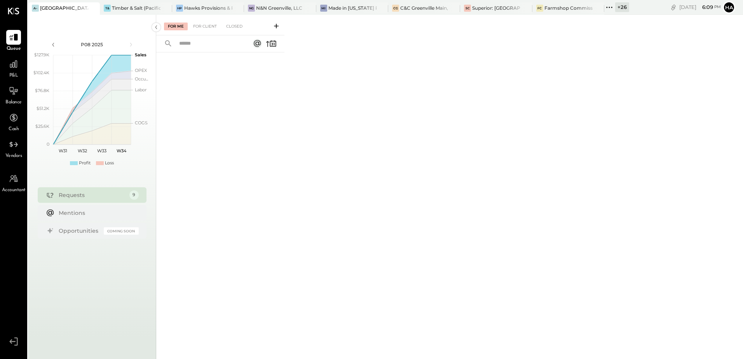 This screenshot has height=359, width=743. What do you see at coordinates (134, 195) in the screenshot?
I see `div: 9` at bounding box center [134, 195].